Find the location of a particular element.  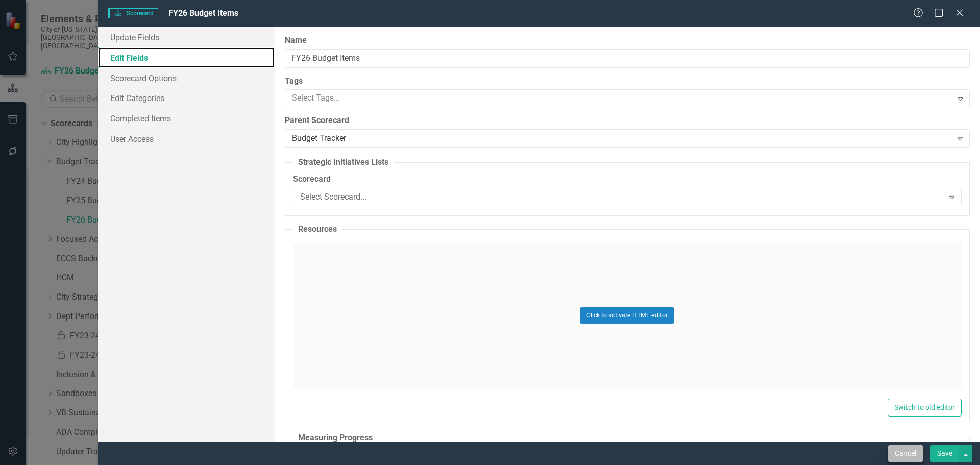

label: Scorecard is located at coordinates (627, 179).